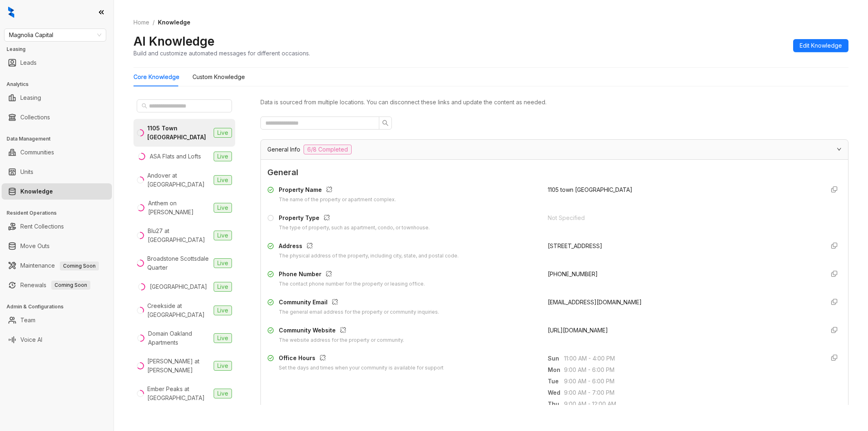  What do you see at coordinates (342, 331) in the screenshot?
I see `div: Community Website` at bounding box center [342, 331].